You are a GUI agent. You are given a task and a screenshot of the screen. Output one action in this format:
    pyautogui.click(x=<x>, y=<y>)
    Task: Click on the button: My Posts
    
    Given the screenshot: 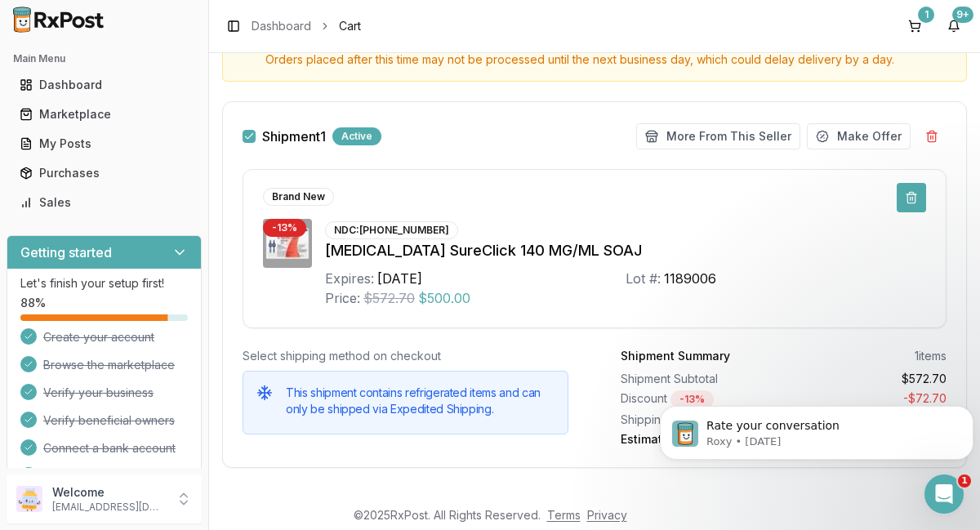 What is the action you would take?
    pyautogui.click(x=104, y=144)
    